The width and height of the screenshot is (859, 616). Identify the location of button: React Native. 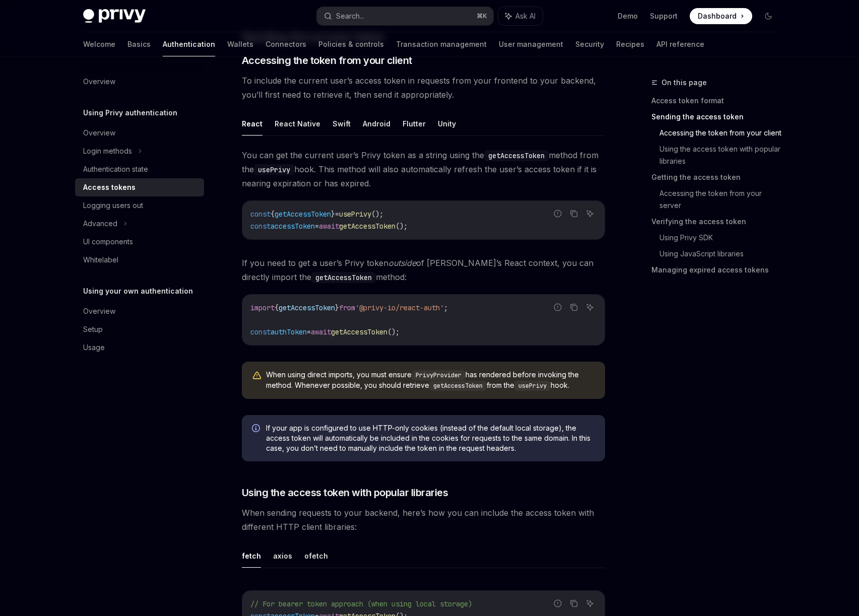
(297, 123).